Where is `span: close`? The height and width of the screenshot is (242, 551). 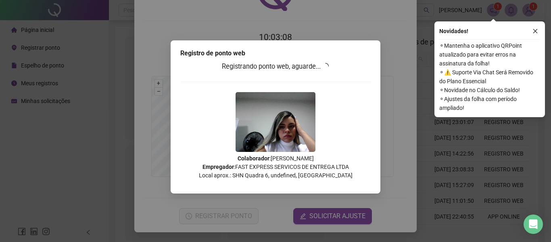
span: close is located at coordinates (535, 31).